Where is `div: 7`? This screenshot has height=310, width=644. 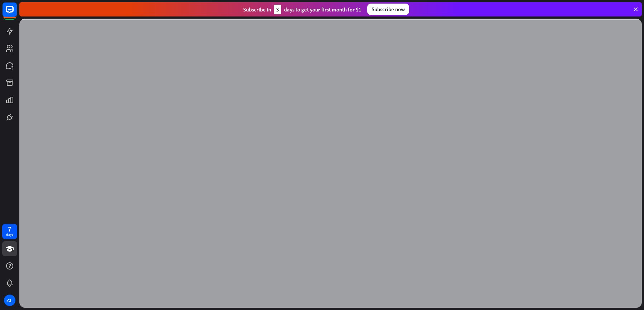 div: 7 is located at coordinates (10, 229).